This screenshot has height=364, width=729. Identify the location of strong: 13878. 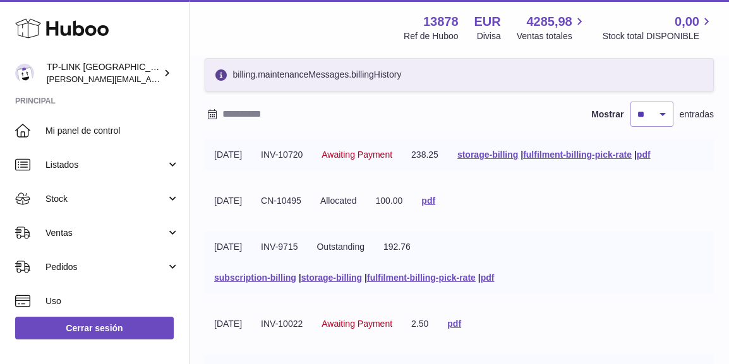
(441, 21).